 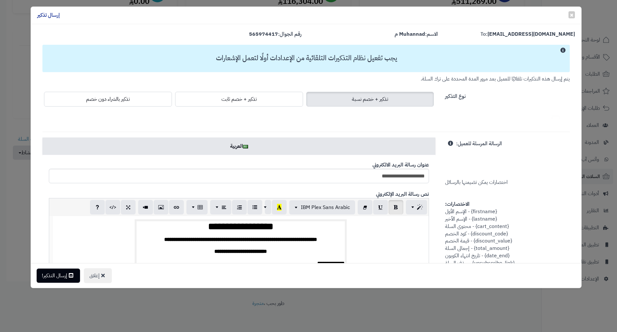 What do you see at coordinates (49, 15) in the screenshot?
I see `h4: إرسال تذكير` at bounding box center [49, 15].